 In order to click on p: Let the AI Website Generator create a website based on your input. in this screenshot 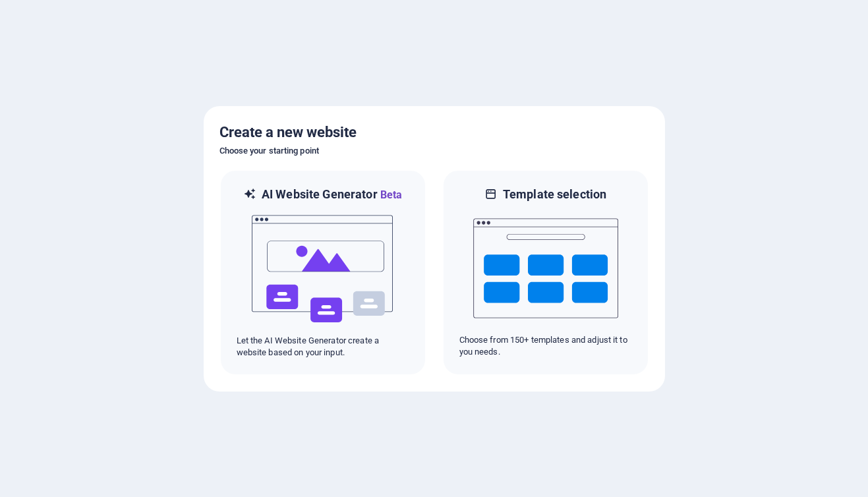, I will do `click(323, 346)`.